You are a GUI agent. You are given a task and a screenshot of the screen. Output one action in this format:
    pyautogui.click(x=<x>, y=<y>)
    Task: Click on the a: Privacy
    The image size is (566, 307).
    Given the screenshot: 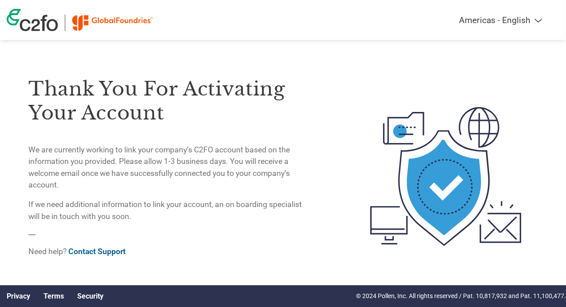 What is the action you would take?
    pyautogui.click(x=18, y=296)
    